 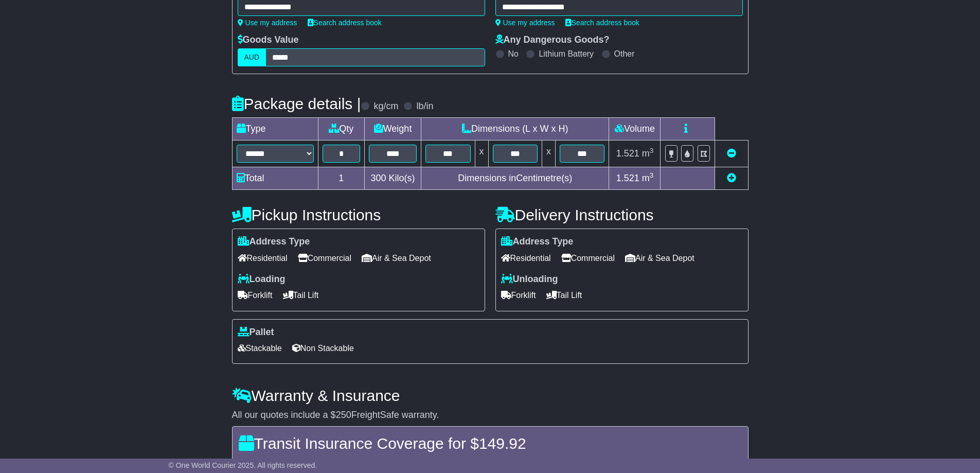 What do you see at coordinates (323, 348) in the screenshot?
I see `span: Non Stackable` at bounding box center [323, 348].